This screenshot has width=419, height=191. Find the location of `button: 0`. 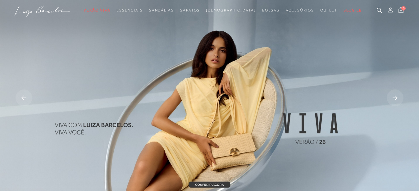

button: 0 is located at coordinates (401, 11).